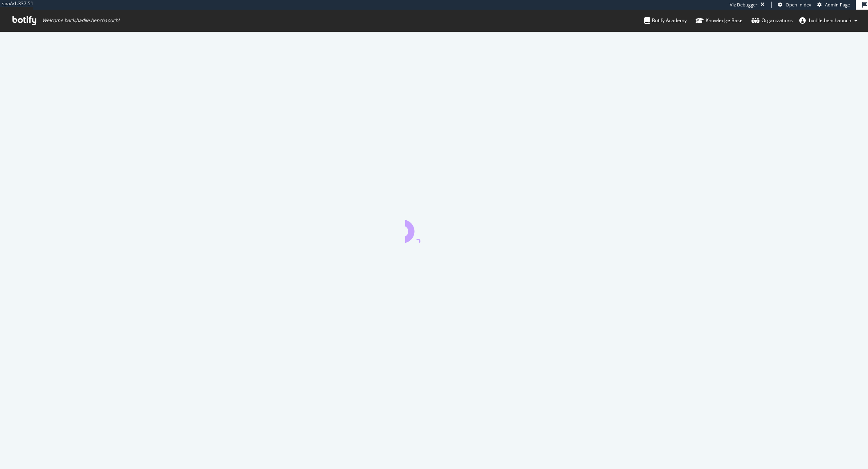 The image size is (868, 469). I want to click on a: Admin Page, so click(834, 5).